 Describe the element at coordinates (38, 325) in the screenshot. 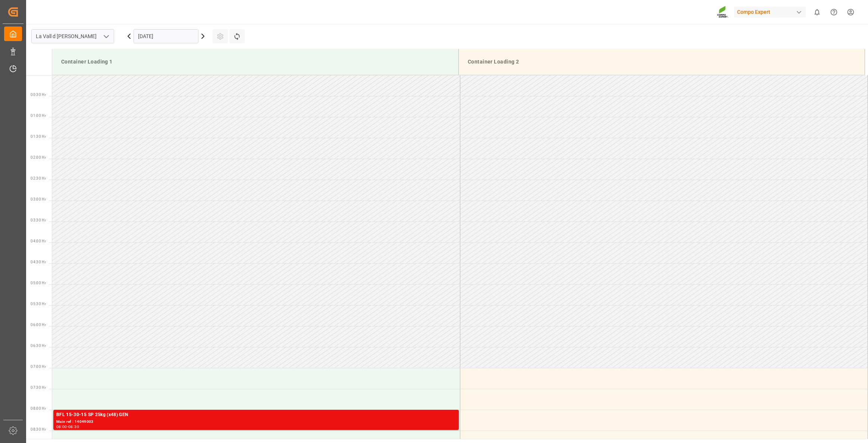

I see `span: 06:00 Hr` at that location.